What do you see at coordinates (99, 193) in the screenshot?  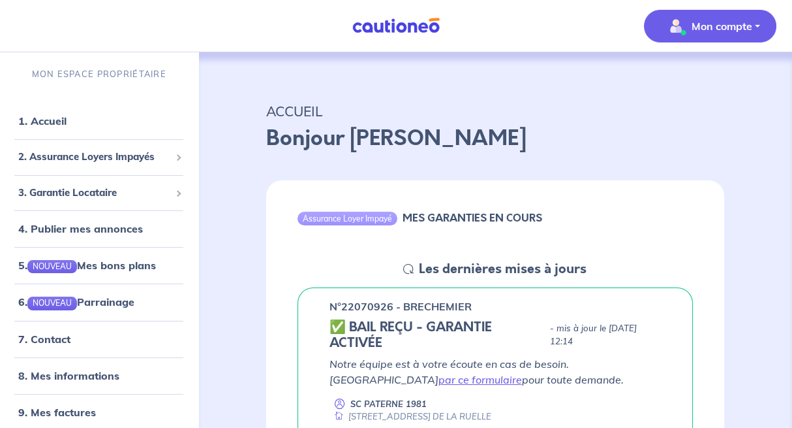 I see `div: 3. Garantie Locataire` at bounding box center [99, 193].